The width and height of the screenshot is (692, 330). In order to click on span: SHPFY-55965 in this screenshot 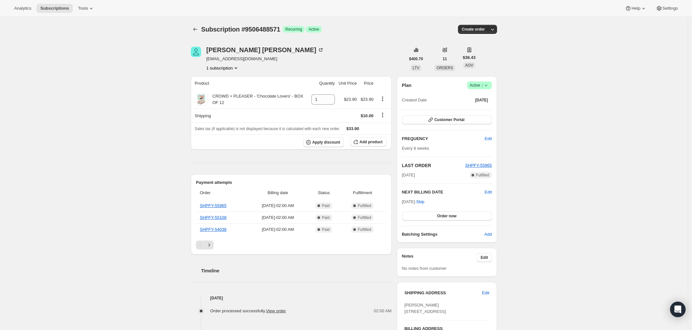, I will do `click(478, 165)`.